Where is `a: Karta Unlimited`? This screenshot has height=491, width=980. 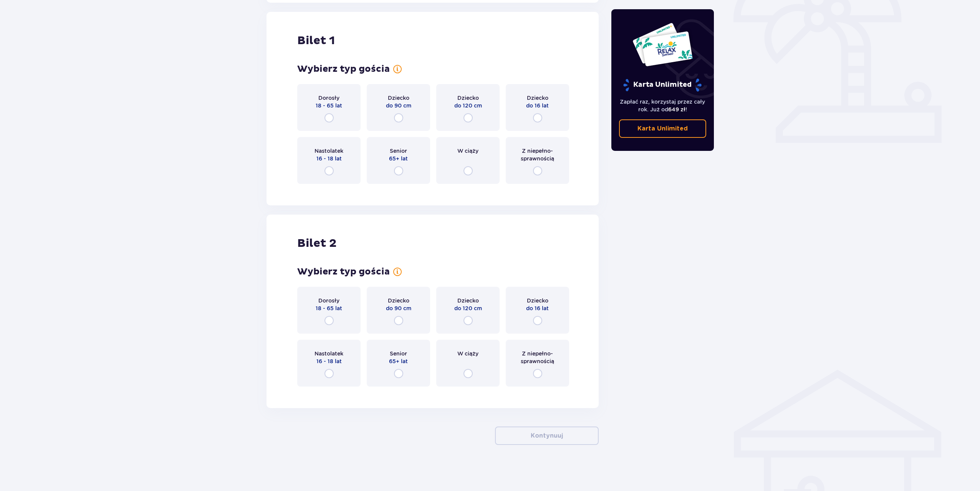 a: Karta Unlimited is located at coordinates (663, 128).